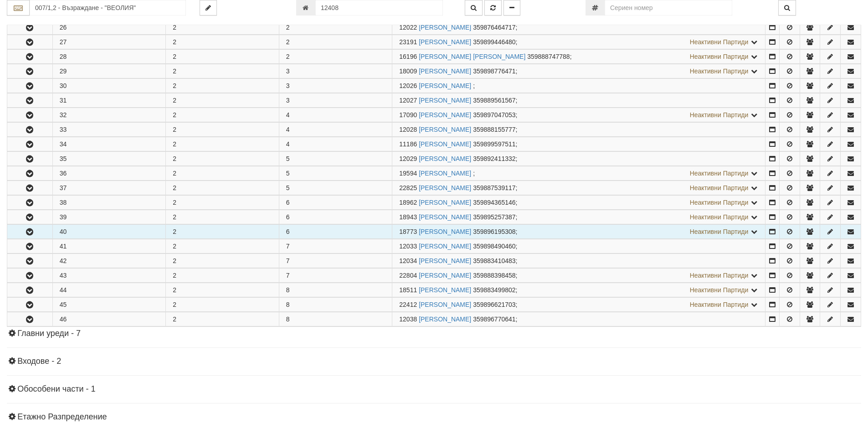 The height and width of the screenshot is (424, 868). What do you see at coordinates (109, 130) in the screenshot?
I see `td: 33` at bounding box center [109, 130].